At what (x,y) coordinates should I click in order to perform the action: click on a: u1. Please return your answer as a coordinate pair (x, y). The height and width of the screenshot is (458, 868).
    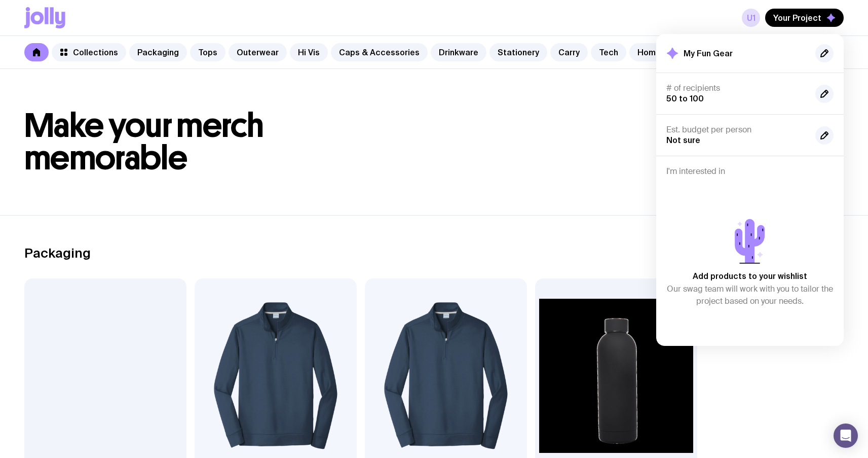
    Looking at the image, I should click on (751, 18).